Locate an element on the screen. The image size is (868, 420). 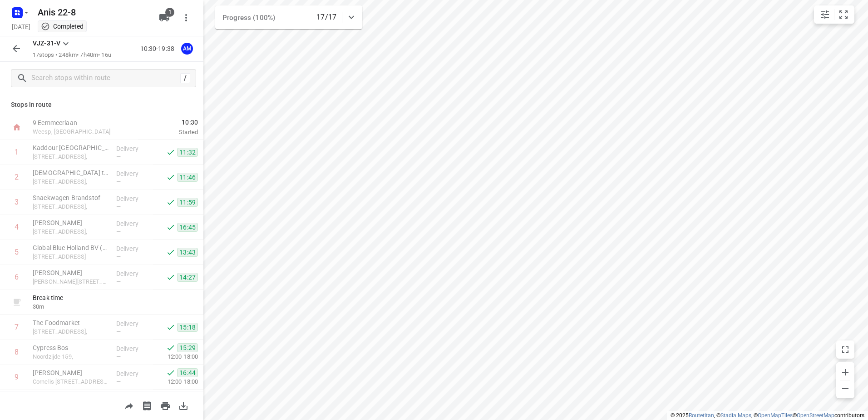
span: 1 is located at coordinates (170, 13).